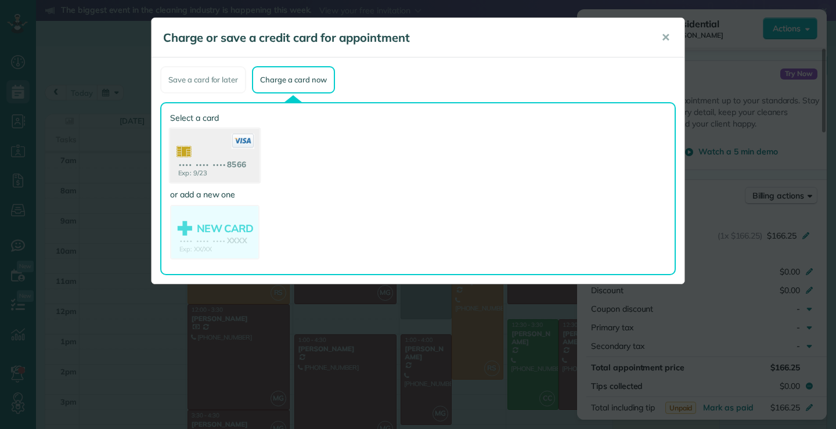 This screenshot has width=836, height=429. What do you see at coordinates (215, 195) in the screenshot?
I see `label: or add a new one` at bounding box center [215, 195].